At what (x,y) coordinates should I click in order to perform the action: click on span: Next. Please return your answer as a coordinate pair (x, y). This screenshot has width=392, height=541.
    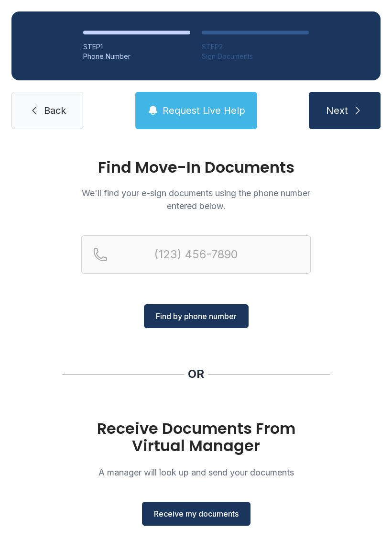
    Looking at the image, I should click on (337, 111).